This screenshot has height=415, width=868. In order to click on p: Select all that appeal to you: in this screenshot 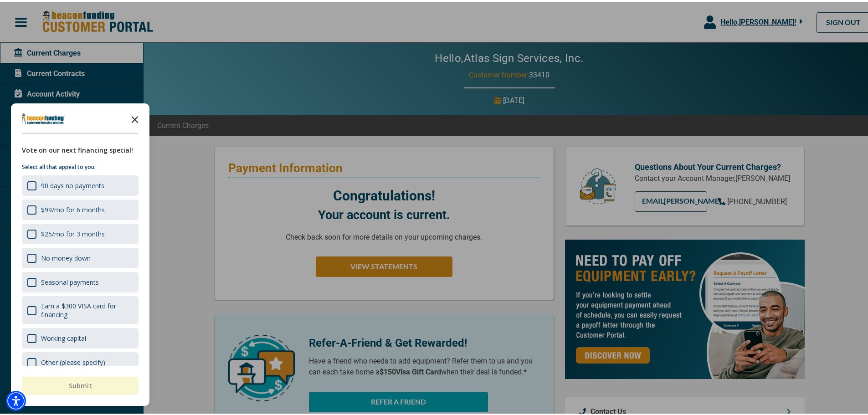, I will do `click(80, 166)`.